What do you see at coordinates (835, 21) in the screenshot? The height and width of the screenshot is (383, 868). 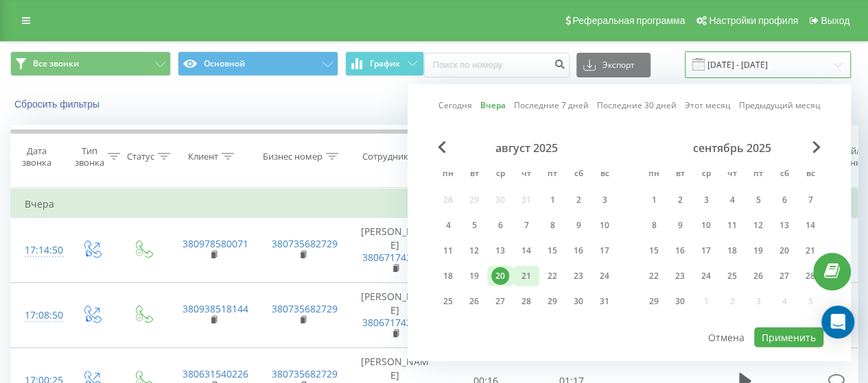 I see `font: Выход` at bounding box center [835, 21].